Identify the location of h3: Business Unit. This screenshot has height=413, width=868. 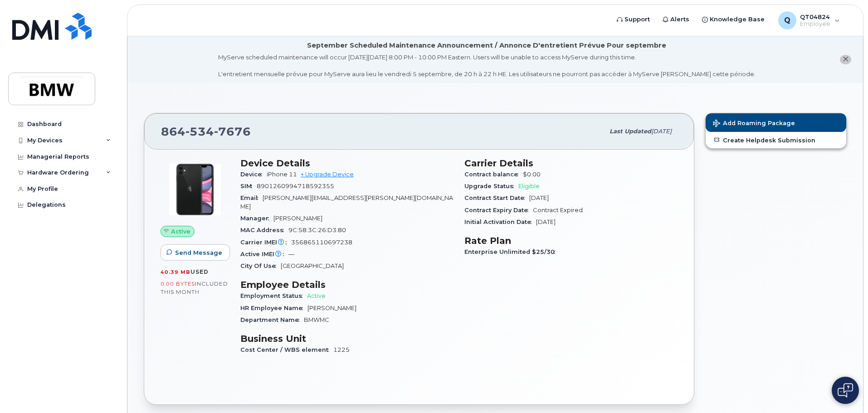
(347, 338).